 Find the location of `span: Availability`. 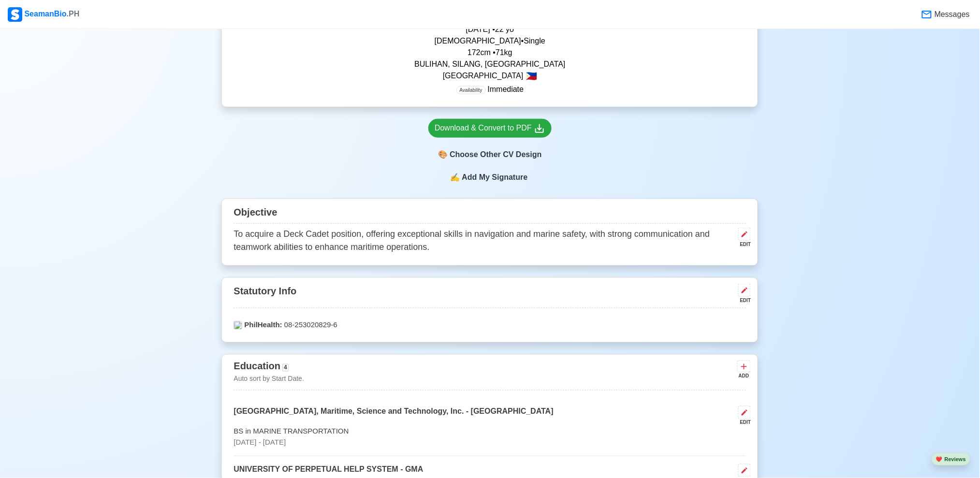

span: Availability is located at coordinates (471, 90).